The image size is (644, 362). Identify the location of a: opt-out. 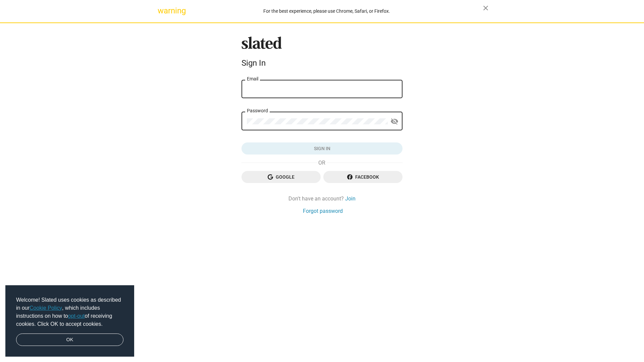
(77, 316).